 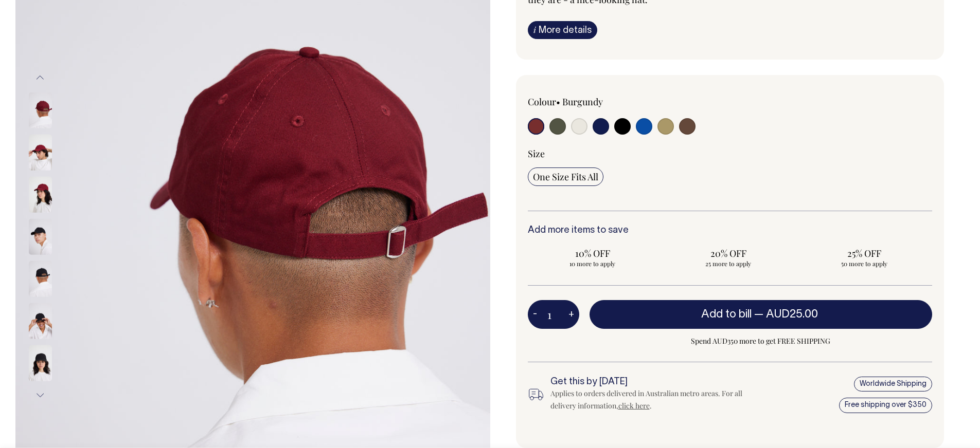 I want to click on div: Colour, so click(x=608, y=102).